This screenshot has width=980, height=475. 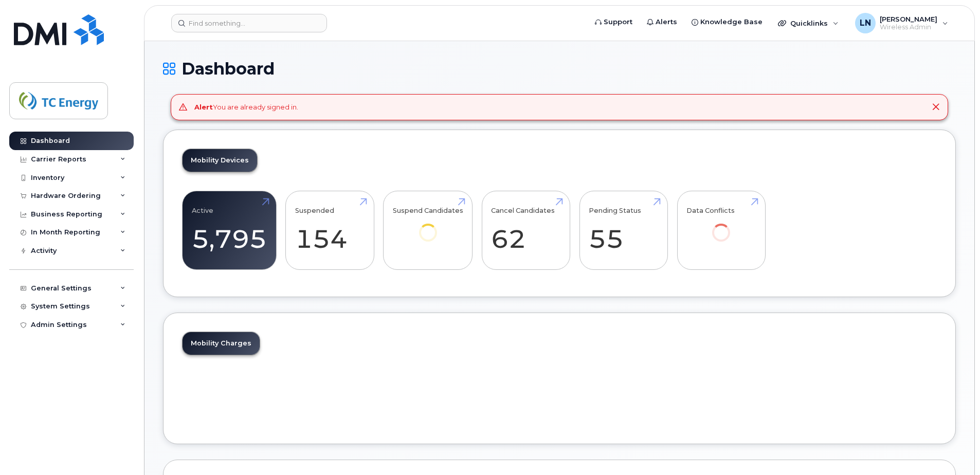 I want to click on a: Data Conflicts, so click(x=720, y=226).